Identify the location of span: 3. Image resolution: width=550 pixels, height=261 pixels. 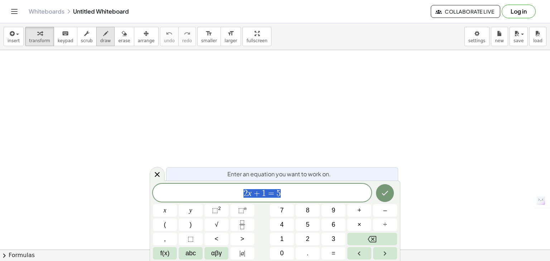
(333, 239).